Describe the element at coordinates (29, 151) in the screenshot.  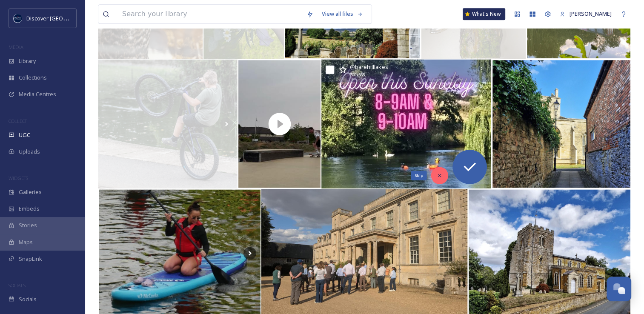
I see `span: Uploads` at that location.